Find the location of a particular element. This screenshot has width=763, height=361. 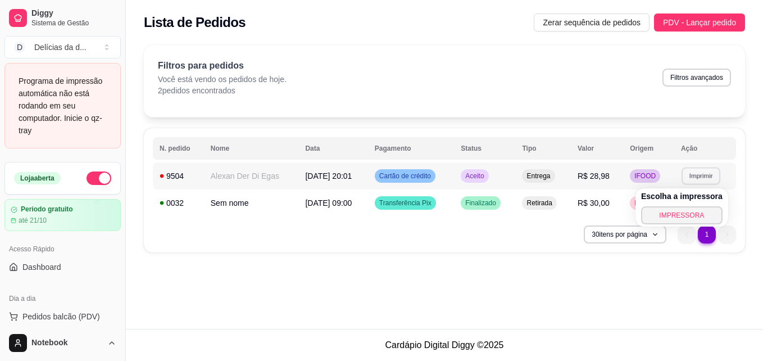

span: IFOOD is located at coordinates (645, 176).